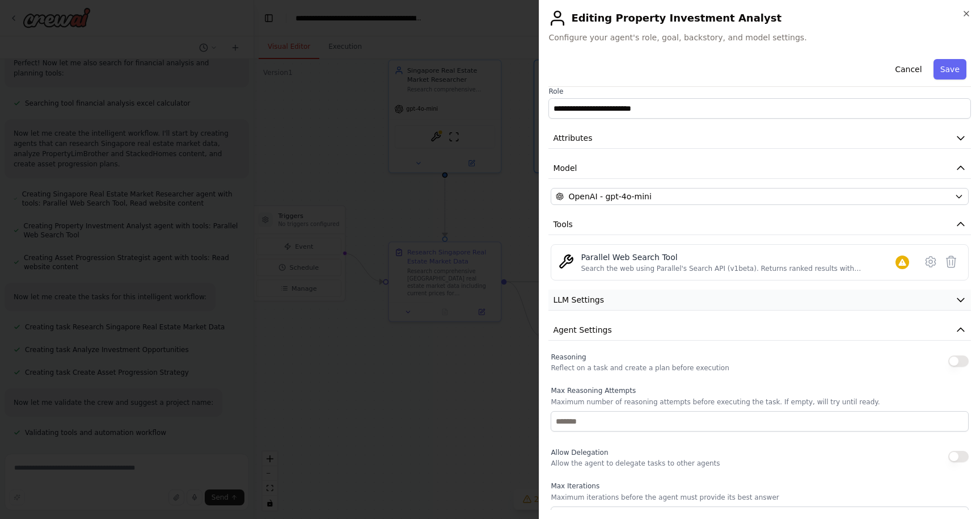 The width and height of the screenshot is (980, 519). I want to click on button: LLM Settings, so click(759, 299).